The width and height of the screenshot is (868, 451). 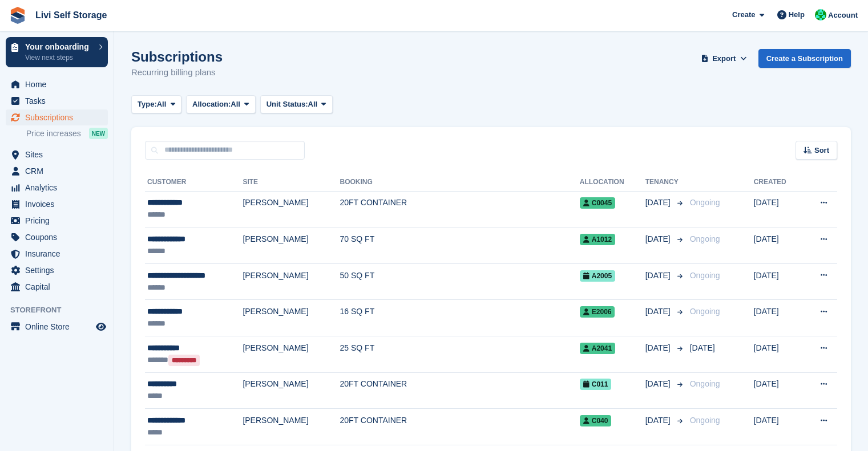 What do you see at coordinates (665, 183) in the screenshot?
I see `th: Tenancy` at bounding box center [665, 183].